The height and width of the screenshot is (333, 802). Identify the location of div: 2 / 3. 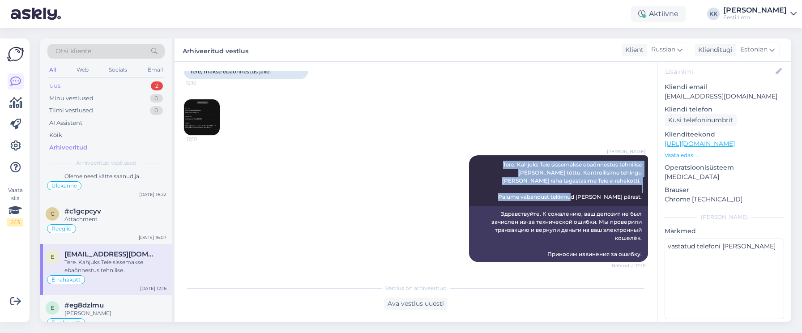
(15, 222).